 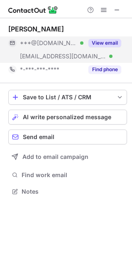 I want to click on span: Add to email campaign, so click(x=55, y=157).